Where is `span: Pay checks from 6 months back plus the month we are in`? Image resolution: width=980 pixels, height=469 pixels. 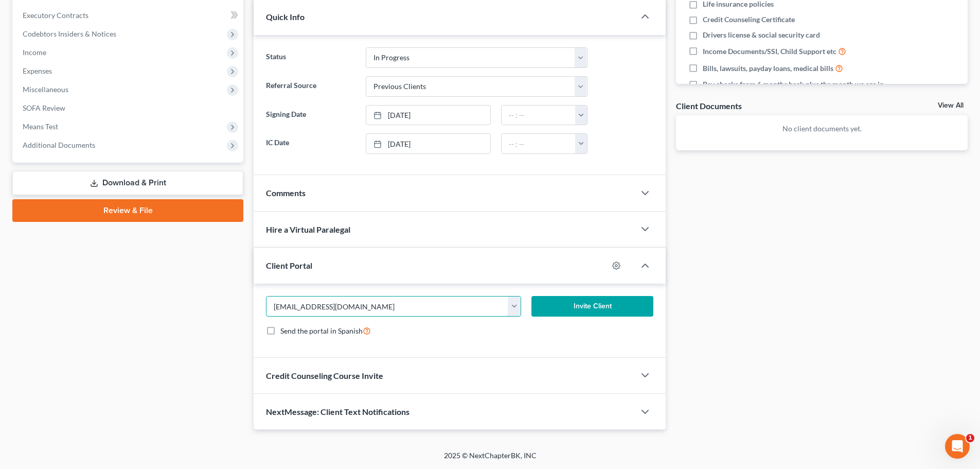
span: Pay checks from 6 months back plus the month we are in is located at coordinates (793, 84).